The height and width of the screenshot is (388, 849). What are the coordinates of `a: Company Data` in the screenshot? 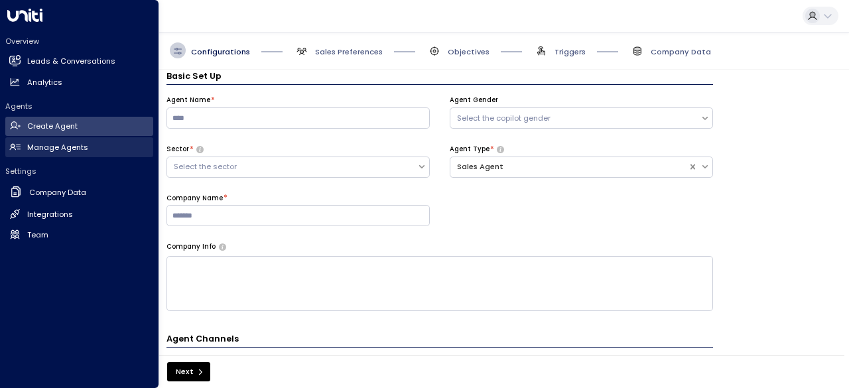 It's located at (79, 192).